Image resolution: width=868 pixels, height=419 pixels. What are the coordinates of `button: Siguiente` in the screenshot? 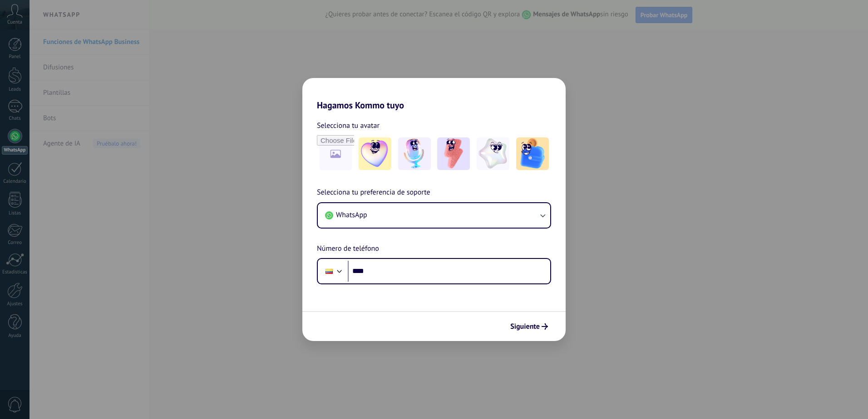 It's located at (529, 327).